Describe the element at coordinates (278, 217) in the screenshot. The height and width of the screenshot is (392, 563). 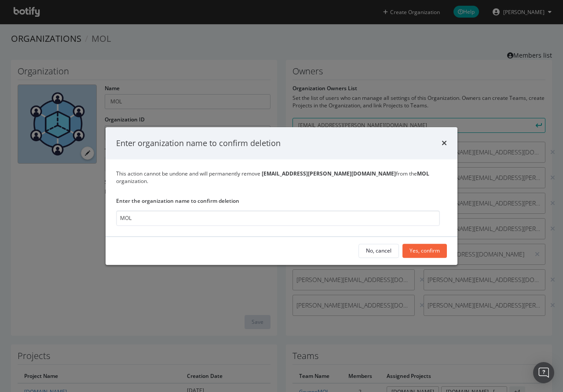
I see `input: MOL` at that location.